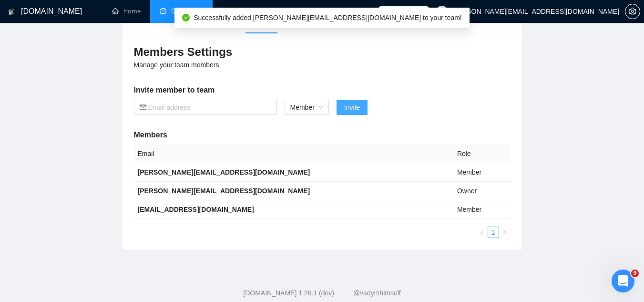  What do you see at coordinates (209, 107) in the screenshot?
I see `input: Email address` at bounding box center [209, 107].